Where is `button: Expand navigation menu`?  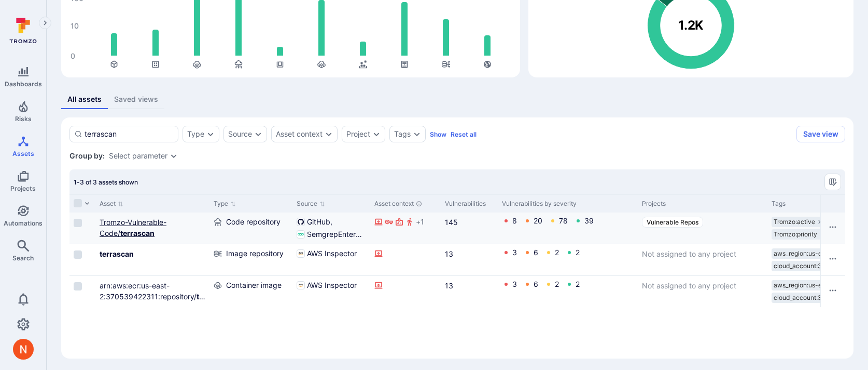 button: Expand navigation menu is located at coordinates (45, 22).